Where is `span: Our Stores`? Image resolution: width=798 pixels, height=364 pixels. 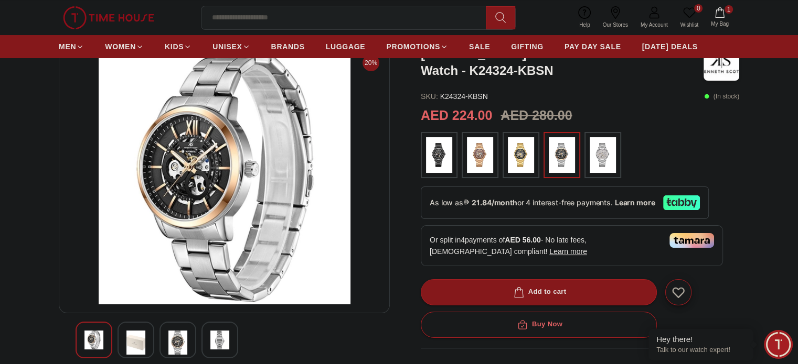 span: Our Stores is located at coordinates (615, 25).